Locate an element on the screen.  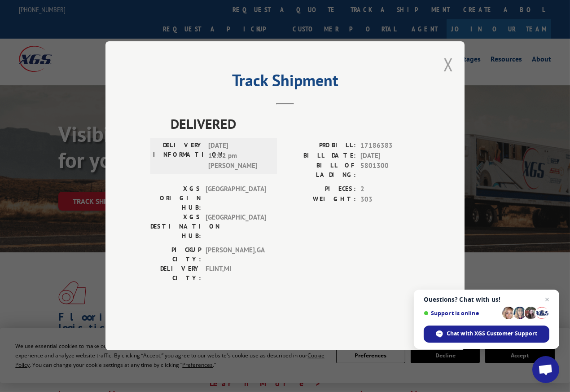
label: PROBILL: is located at coordinates (321, 146).